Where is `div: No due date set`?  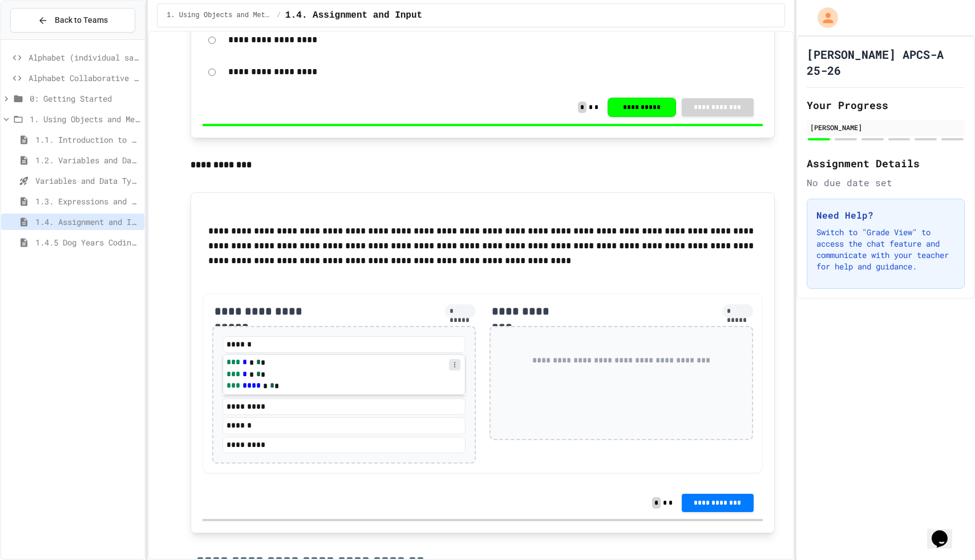 div: No due date set is located at coordinates (885, 183).